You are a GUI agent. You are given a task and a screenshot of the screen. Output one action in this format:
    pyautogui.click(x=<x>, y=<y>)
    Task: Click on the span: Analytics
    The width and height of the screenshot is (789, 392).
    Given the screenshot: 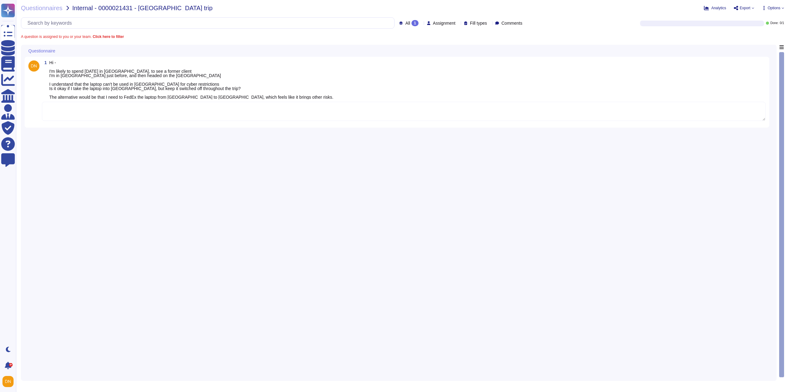 What is the action you would take?
    pyautogui.click(x=719, y=8)
    